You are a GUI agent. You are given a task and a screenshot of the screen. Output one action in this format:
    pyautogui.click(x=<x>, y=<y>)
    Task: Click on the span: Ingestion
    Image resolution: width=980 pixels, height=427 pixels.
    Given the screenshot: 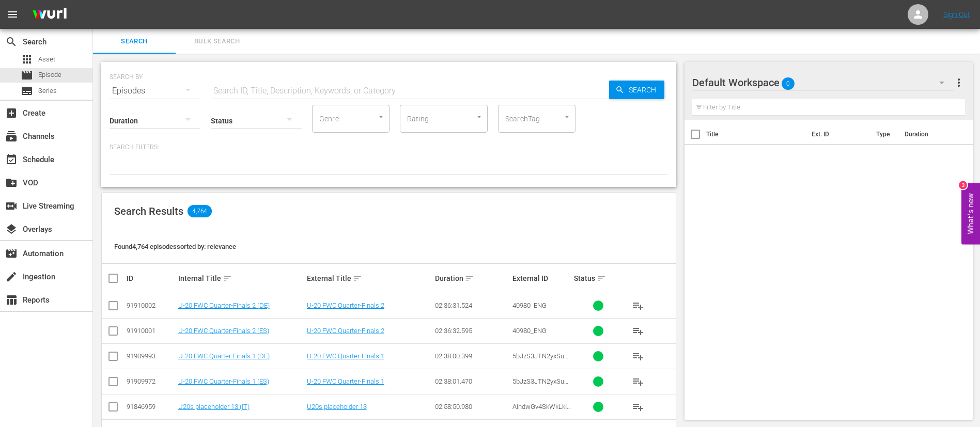 What is the action you would take?
    pyautogui.click(x=12, y=277)
    